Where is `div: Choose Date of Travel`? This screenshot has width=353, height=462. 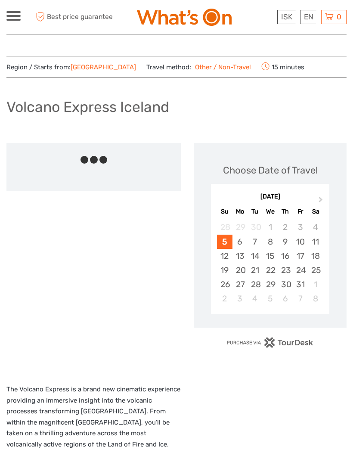
div: Choose Date of Travel is located at coordinates (271, 170).